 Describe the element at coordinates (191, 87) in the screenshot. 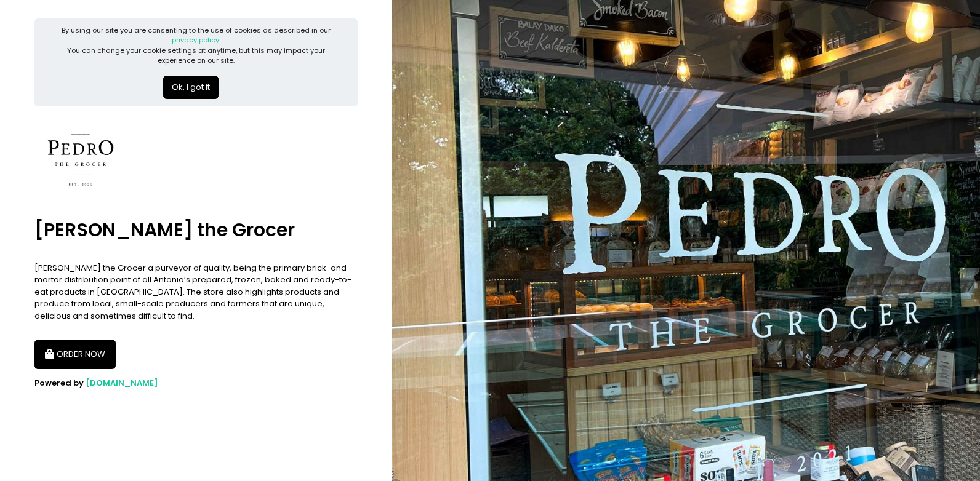

I see `button: Ok, I got it` at that location.